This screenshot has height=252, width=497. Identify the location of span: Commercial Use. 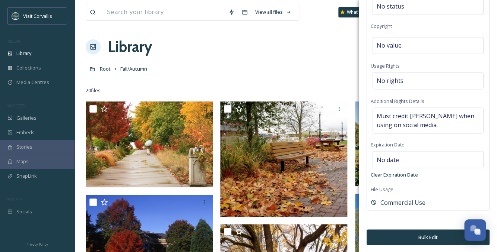
(402, 203).